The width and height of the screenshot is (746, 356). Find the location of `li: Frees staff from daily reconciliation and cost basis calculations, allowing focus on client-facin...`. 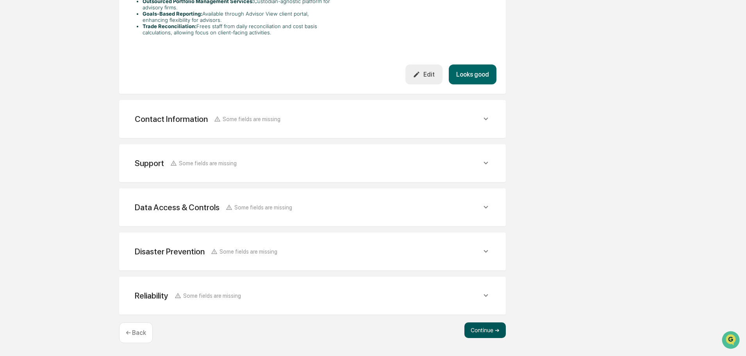

li: Frees staff from daily reconciliation and cost basis calculations, allowing focus on client-facin... is located at coordinates (236, 29).